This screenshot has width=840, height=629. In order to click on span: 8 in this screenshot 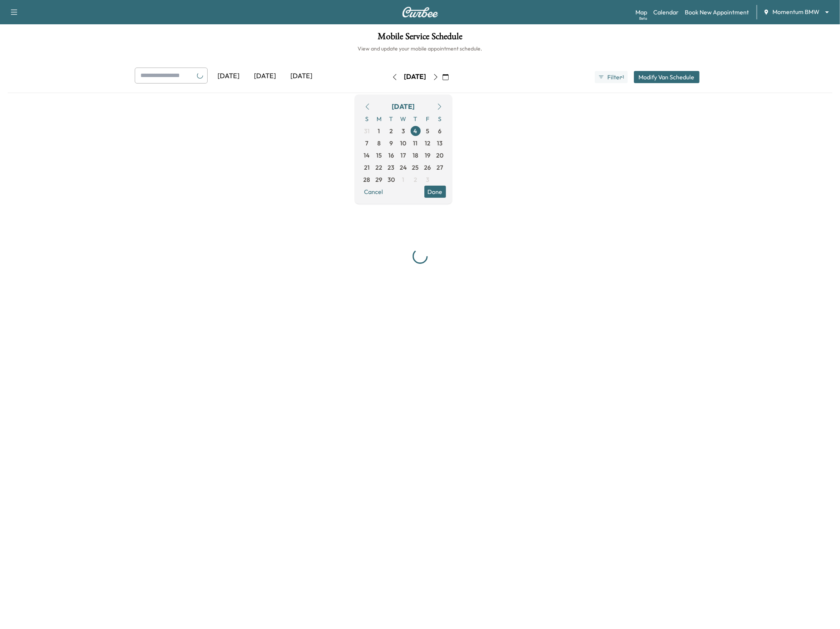, I will do `click(378, 143)`.